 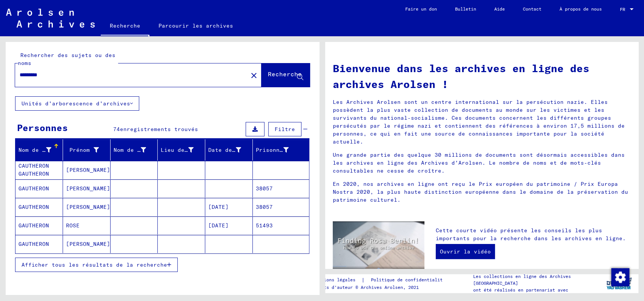 What do you see at coordinates (264, 226) in the screenshot?
I see `font: 51493` at bounding box center [264, 226].